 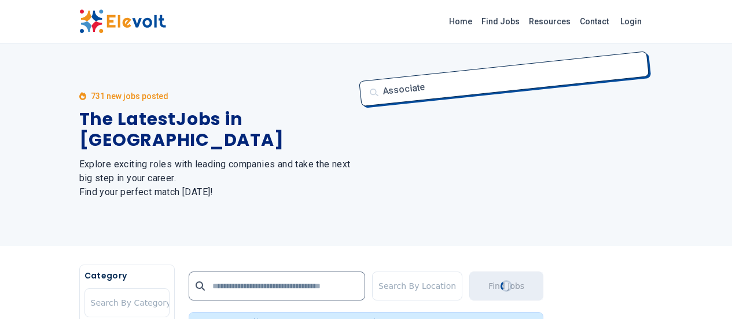 I want to click on p: 731 new jobs posted, so click(x=130, y=96).